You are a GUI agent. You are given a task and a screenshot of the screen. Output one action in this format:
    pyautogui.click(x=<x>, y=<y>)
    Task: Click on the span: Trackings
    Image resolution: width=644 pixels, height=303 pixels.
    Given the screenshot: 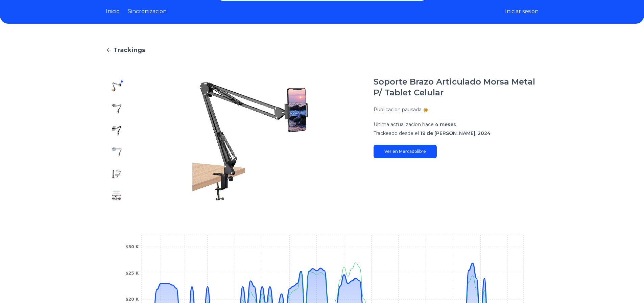 What is the action you would take?
    pyautogui.click(x=129, y=50)
    